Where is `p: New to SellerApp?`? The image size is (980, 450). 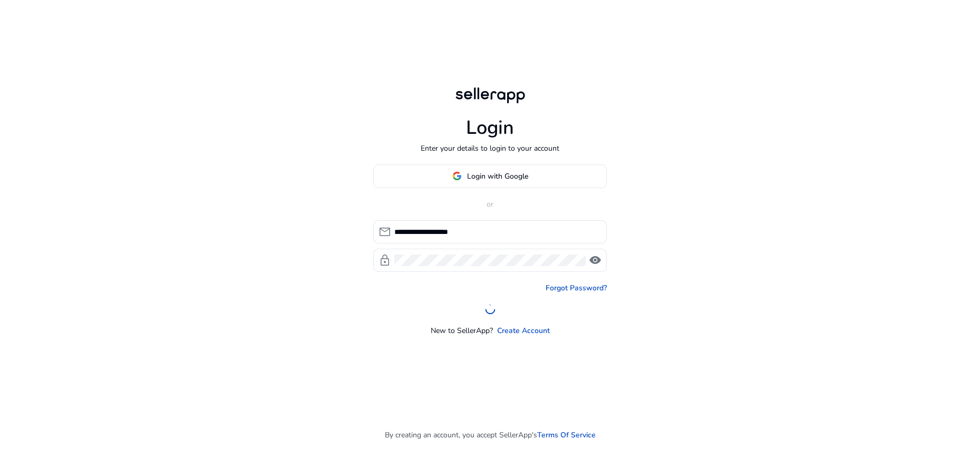
p: New to SellerApp? is located at coordinates (461, 330).